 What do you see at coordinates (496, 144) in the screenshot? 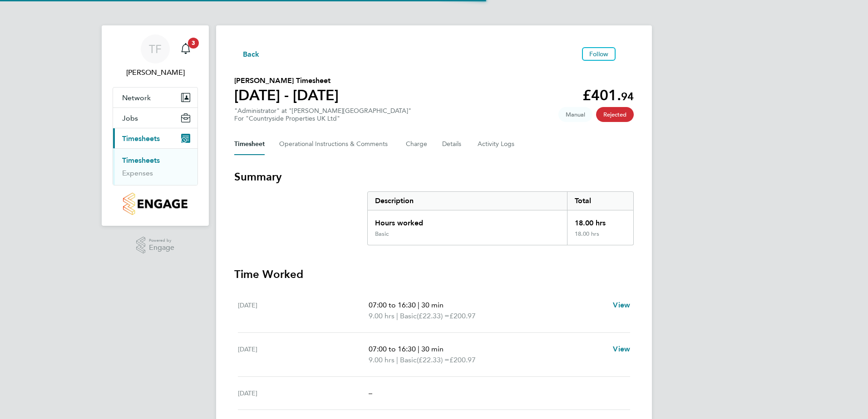
I see `button: Activity Logs` at bounding box center [496, 144].